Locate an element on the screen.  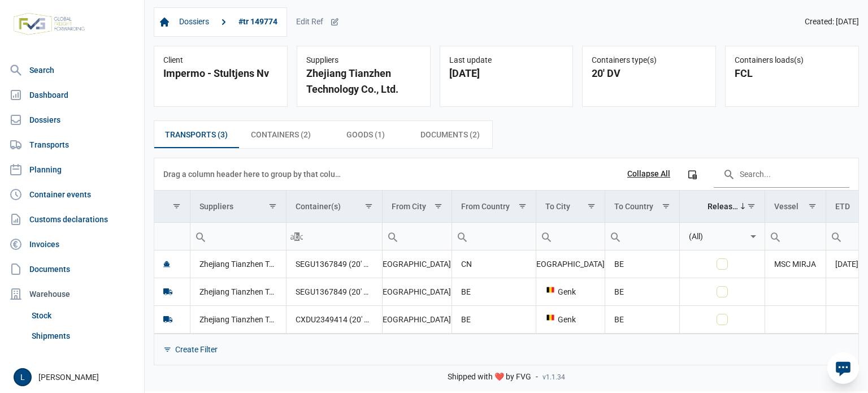
td: SEGU1367849 (20' DV), CXDU2349414 (20' DV) is located at coordinates (334, 264).